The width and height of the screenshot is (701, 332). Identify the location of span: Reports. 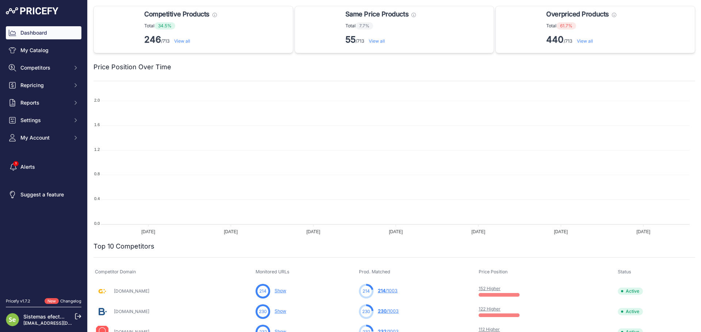
(44, 103).